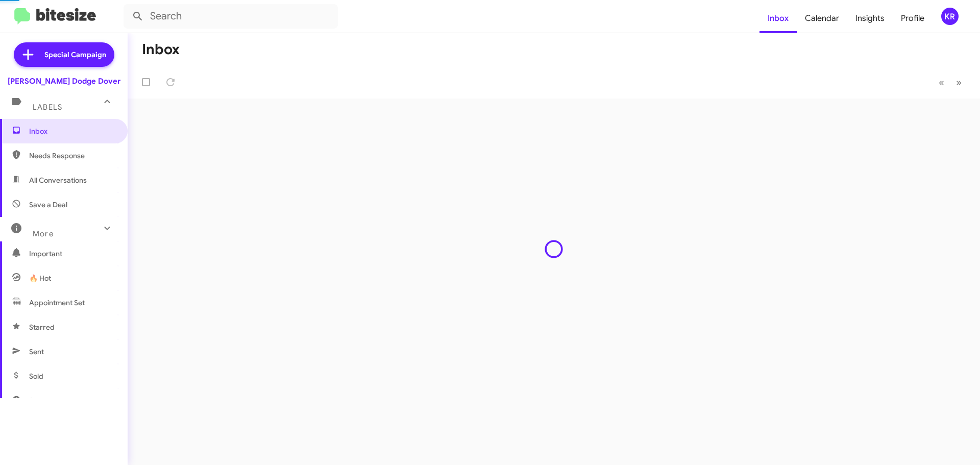 This screenshot has height=465, width=980. Describe the element at coordinates (58, 180) in the screenshot. I see `span: All Conversations` at that location.